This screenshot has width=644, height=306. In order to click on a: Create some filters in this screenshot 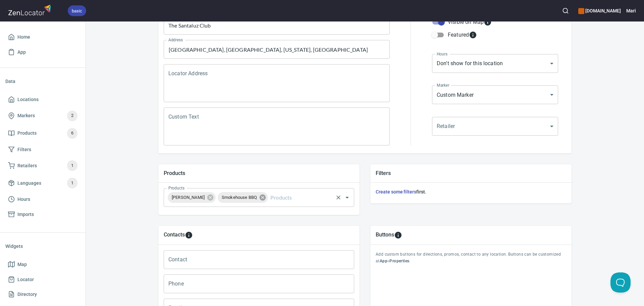, I will do `click(396, 192)`.